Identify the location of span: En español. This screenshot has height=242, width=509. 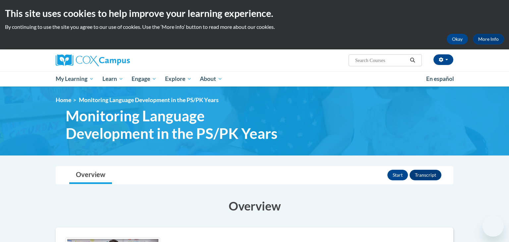
(440, 79).